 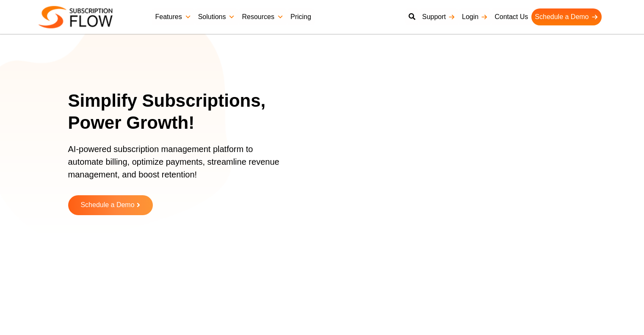 What do you see at coordinates (262, 17) in the screenshot?
I see `a: Resources` at bounding box center [262, 17].